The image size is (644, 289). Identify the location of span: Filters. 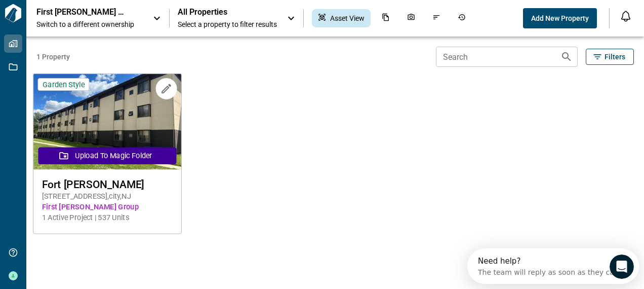
(615, 57).